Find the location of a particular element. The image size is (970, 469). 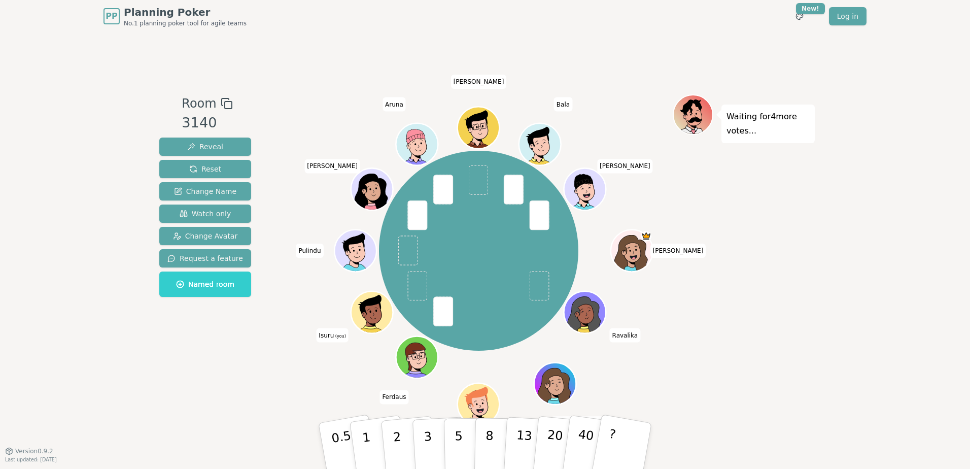

span: Named room is located at coordinates (205, 284).